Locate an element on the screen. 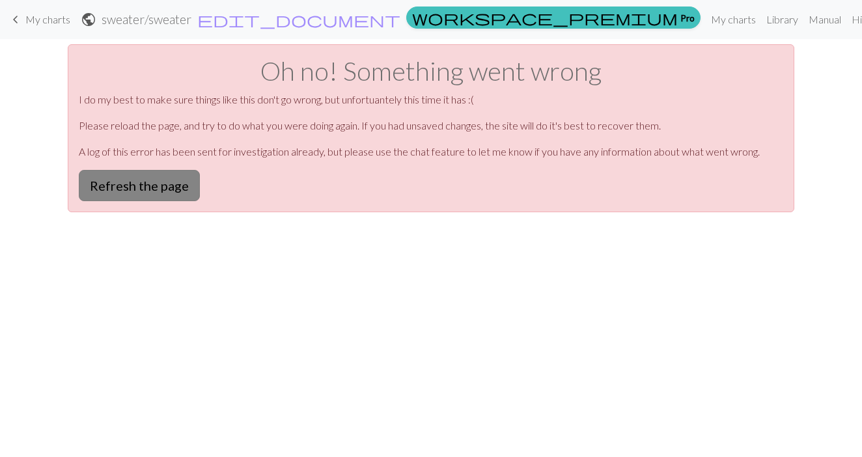  a: Manual is located at coordinates (825, 20).